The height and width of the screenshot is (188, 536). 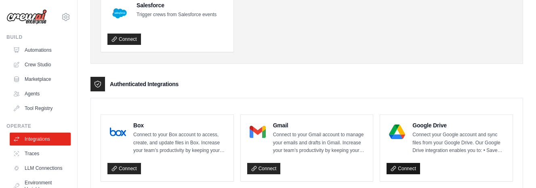 I want to click on a: Automations, so click(x=40, y=50).